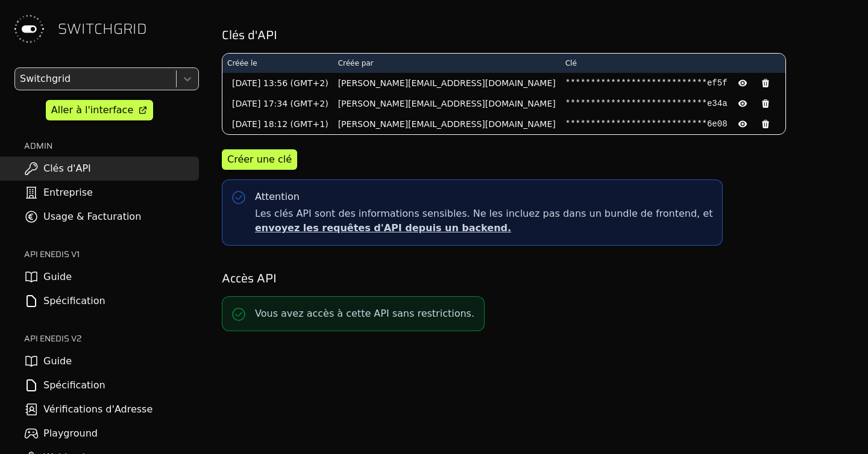 The height and width of the screenshot is (454, 868). I want to click on span: SWITCHGRID, so click(103, 29).